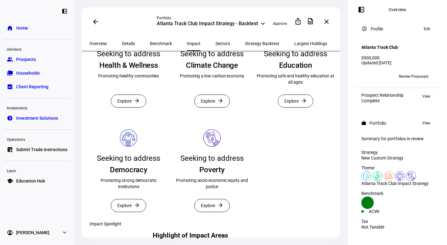  What do you see at coordinates (10, 232) in the screenshot?
I see `eth-mat-symbol: account_circle` at bounding box center [10, 232].